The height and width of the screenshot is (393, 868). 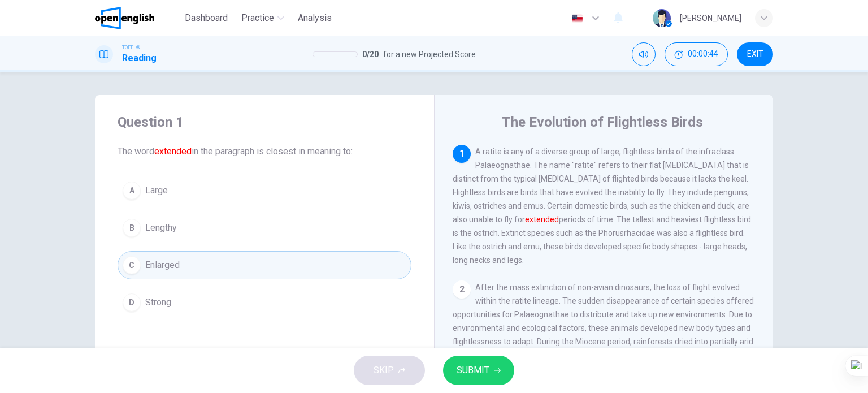 I want to click on div: B, so click(x=131, y=228).